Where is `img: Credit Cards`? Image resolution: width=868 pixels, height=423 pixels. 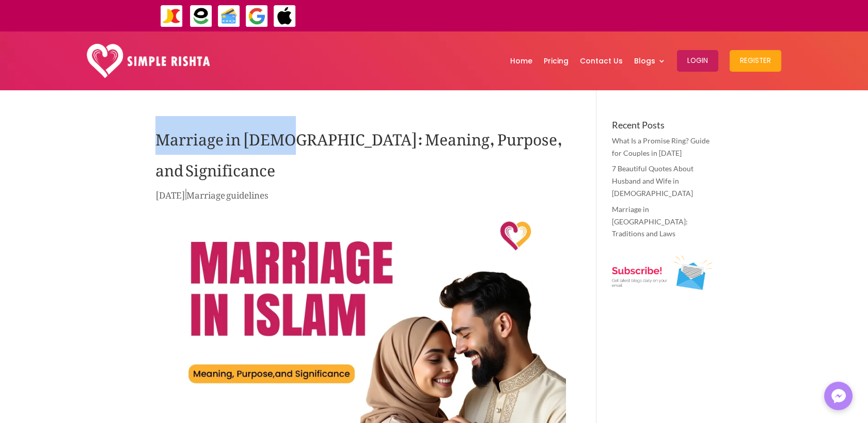 img: Credit Cards is located at coordinates (229, 16).